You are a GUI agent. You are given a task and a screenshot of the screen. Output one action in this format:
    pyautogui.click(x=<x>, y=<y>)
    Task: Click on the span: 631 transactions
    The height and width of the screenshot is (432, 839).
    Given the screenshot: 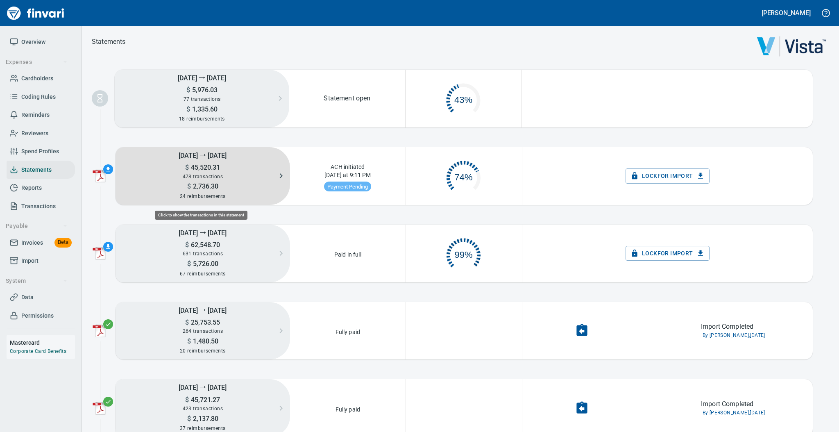 What is the action you would take?
    pyautogui.click(x=203, y=254)
    